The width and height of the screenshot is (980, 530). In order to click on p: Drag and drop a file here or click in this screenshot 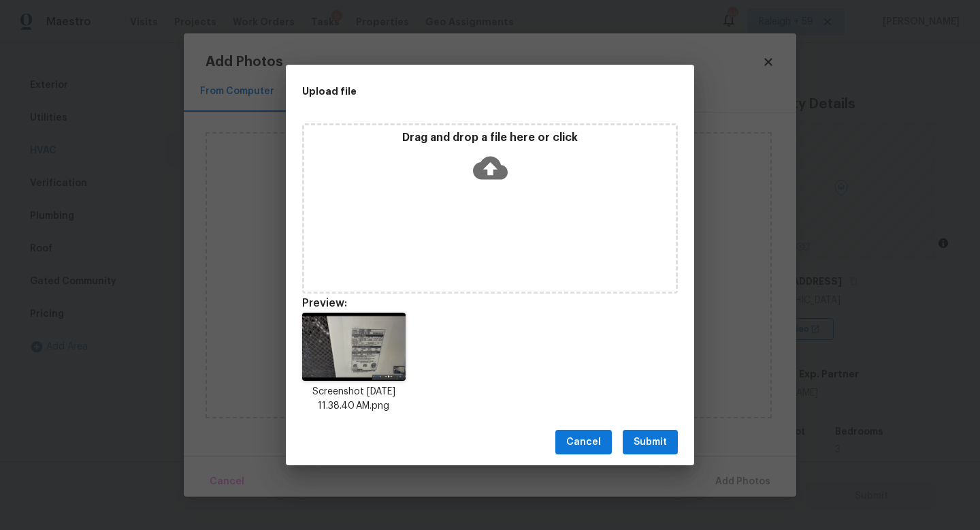, I will do `click(490, 137)`.